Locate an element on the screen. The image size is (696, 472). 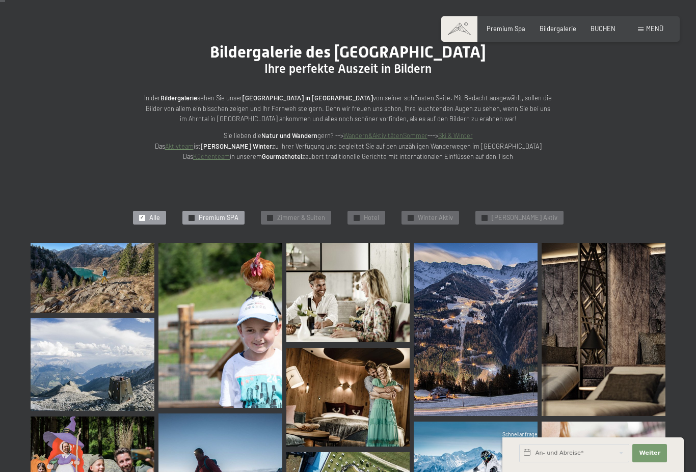
button: Weiter is located at coordinates (650, 454).